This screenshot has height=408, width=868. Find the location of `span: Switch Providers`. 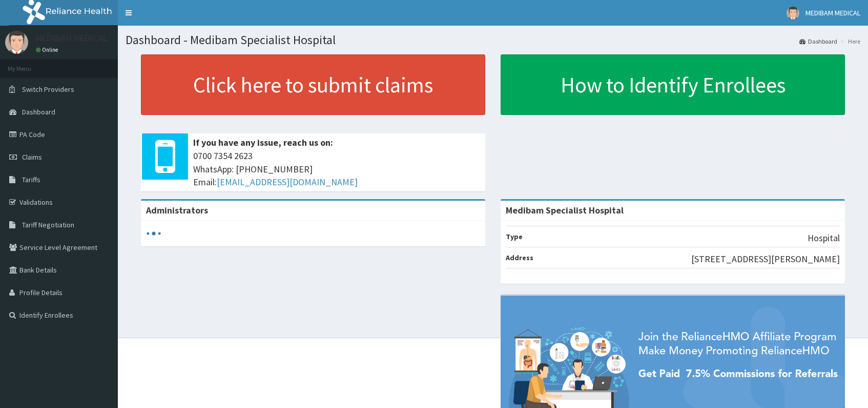

span: Switch Providers is located at coordinates (48, 89).